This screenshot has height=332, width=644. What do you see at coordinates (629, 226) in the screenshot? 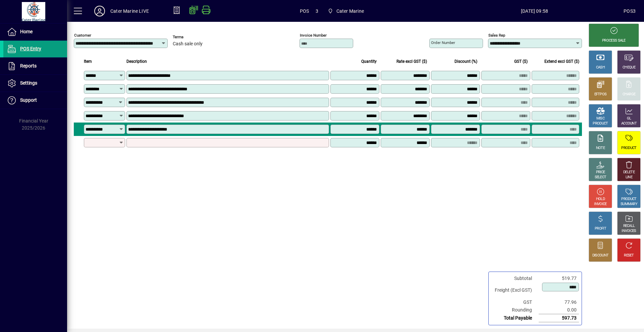
I see `div: RECALL` at bounding box center [629, 226].